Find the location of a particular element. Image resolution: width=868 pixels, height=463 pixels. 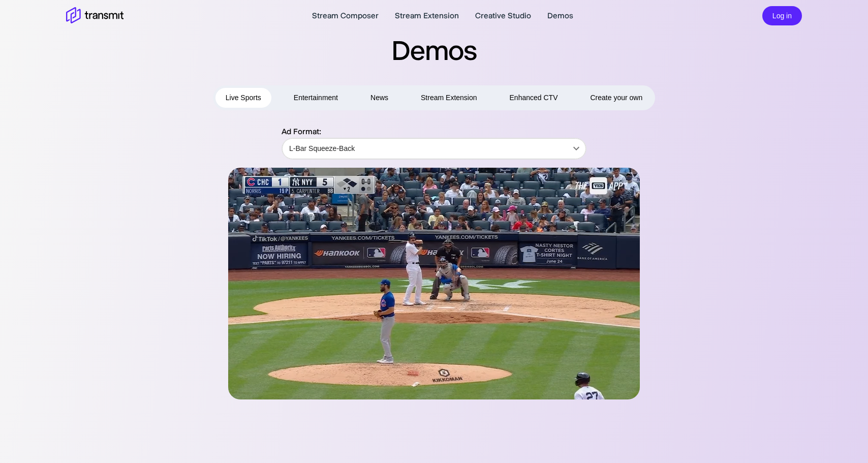

a: Log in is located at coordinates (782, 14).